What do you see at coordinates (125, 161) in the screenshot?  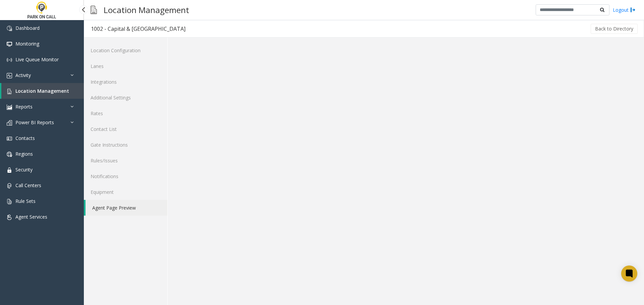 I see `a: Rules/Issues` at bounding box center [125, 161].